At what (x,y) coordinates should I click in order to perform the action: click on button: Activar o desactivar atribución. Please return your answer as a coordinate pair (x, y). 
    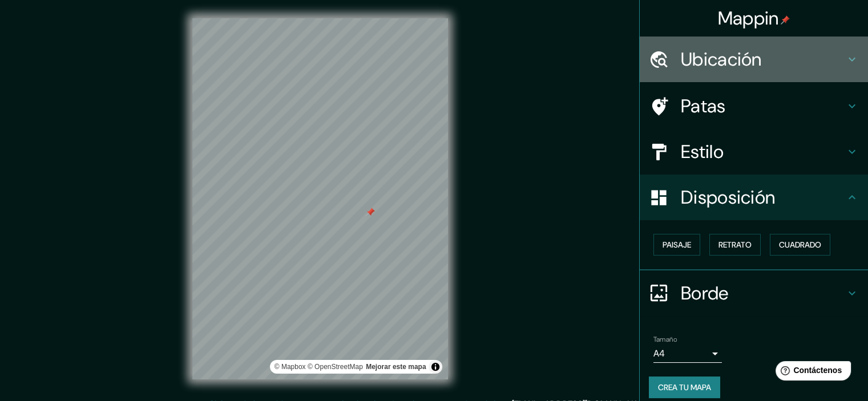
    Looking at the image, I should click on (436, 366).